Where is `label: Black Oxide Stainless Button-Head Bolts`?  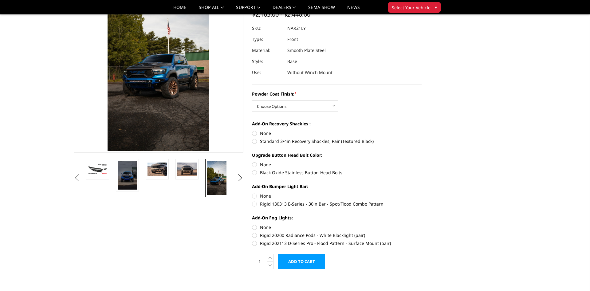
label: Black Oxide Stainless Button-Head Bolts is located at coordinates (337, 173).